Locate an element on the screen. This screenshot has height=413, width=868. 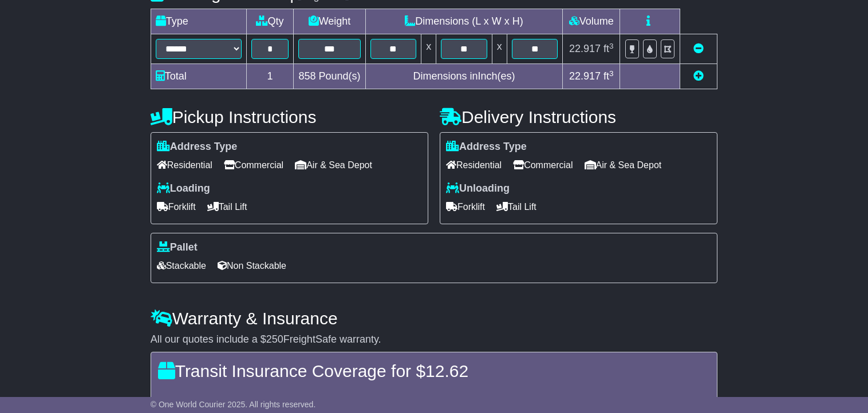
td: Dimensions (L x W x H) is located at coordinates (464, 21).